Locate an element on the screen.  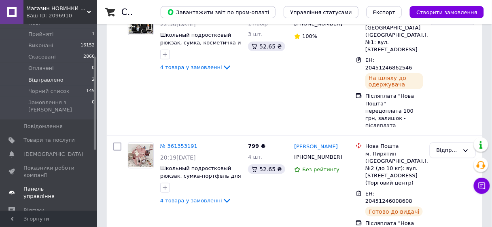
a: Школьный подростковый рюкзак, сумка, косметичка и пенал набор 5 в 1 для девочки Flash, черный is located at coordinates (201, 46).